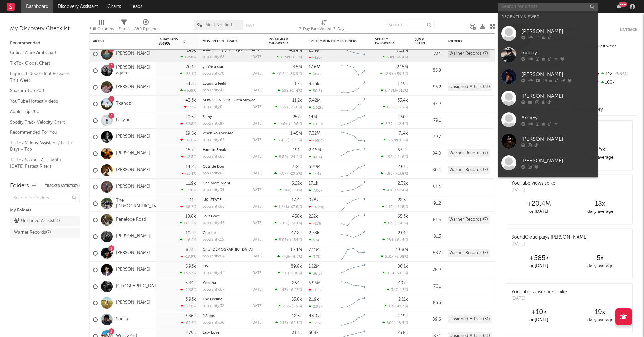 This screenshot has width=644, height=337. Describe the element at coordinates (229, 100) in the screenshot. I see `a: NOW OR NEVER - Ultra Slowed` at that location.